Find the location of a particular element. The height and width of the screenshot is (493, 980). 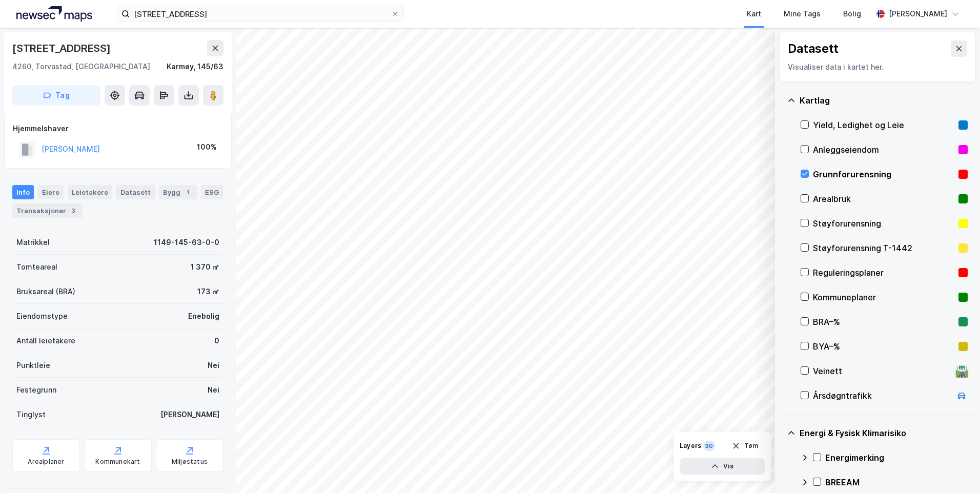

div: Kart is located at coordinates (754, 14).